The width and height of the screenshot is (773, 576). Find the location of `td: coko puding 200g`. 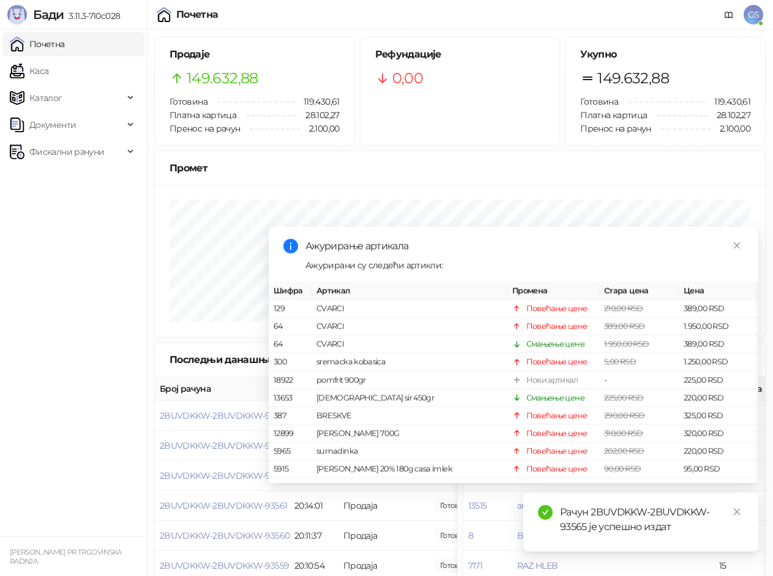

td: coko puding 200g is located at coordinates (409, 487).